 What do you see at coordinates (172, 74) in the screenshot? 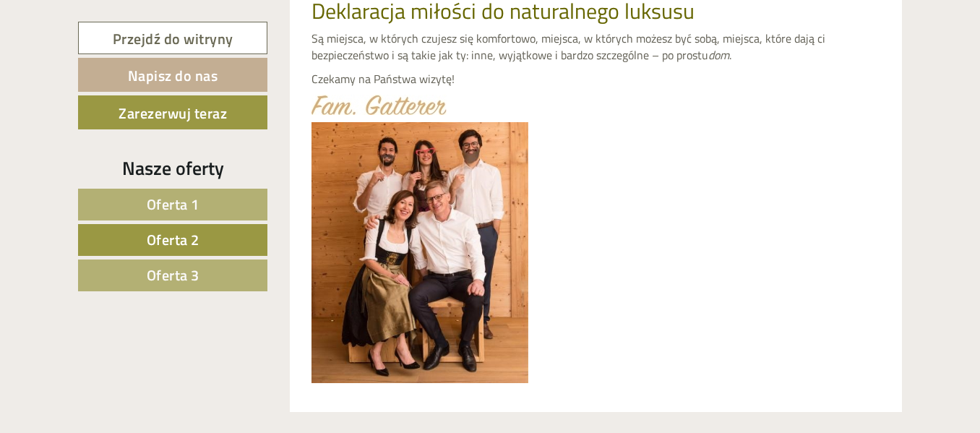
I see `a: Napisz do nas` at bounding box center [172, 74].